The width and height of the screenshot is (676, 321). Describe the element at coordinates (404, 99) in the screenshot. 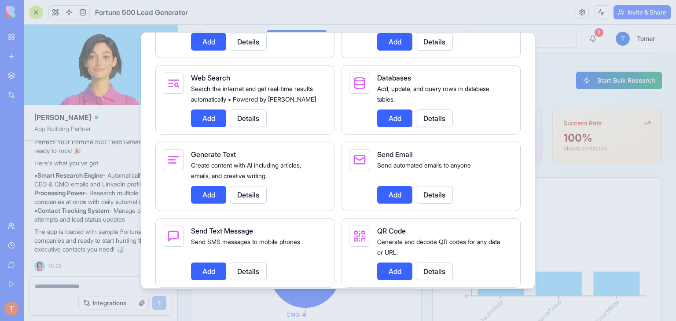

I see `div: Success Rate` at that location.